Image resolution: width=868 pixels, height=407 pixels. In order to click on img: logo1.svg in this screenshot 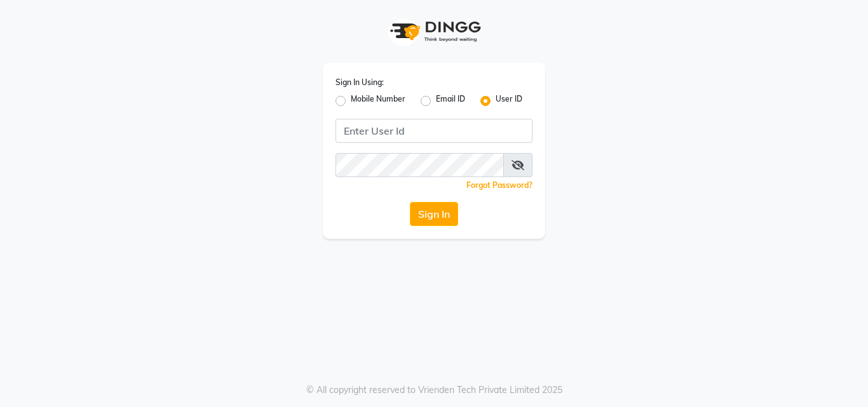, I will do `click(434, 31)`.